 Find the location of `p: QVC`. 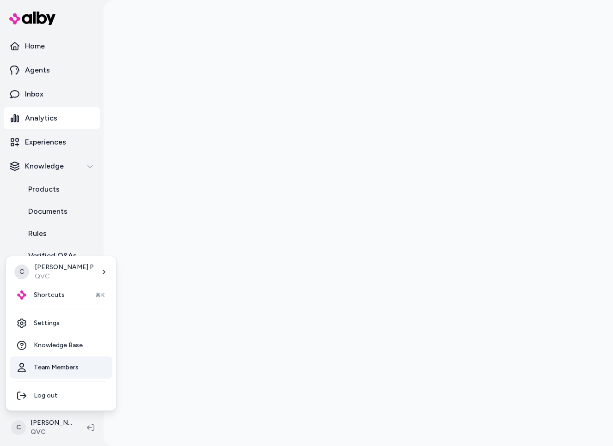

p: QVC is located at coordinates (64, 277).